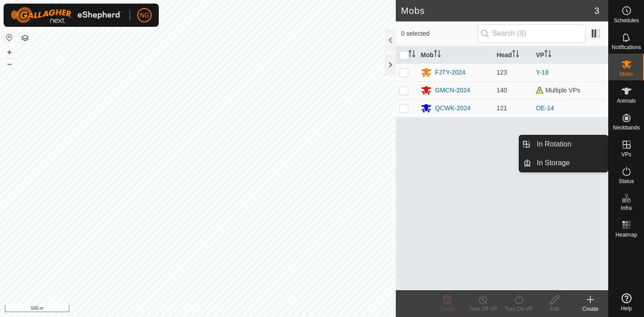  What do you see at coordinates (439, 33) in the screenshot?
I see `span: 0 selected` at bounding box center [439, 33].